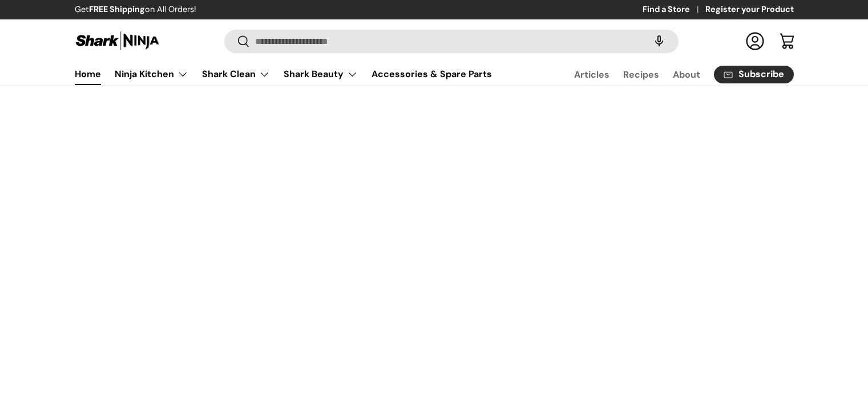  What do you see at coordinates (88, 73) in the screenshot?
I see `a: Home` at bounding box center [88, 73].